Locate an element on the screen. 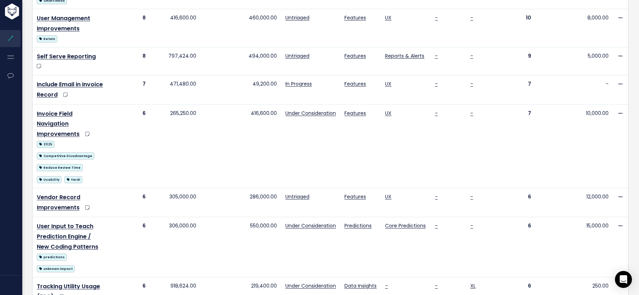 This screenshot has height=295, width=639. a: Yardi is located at coordinates (73, 179).